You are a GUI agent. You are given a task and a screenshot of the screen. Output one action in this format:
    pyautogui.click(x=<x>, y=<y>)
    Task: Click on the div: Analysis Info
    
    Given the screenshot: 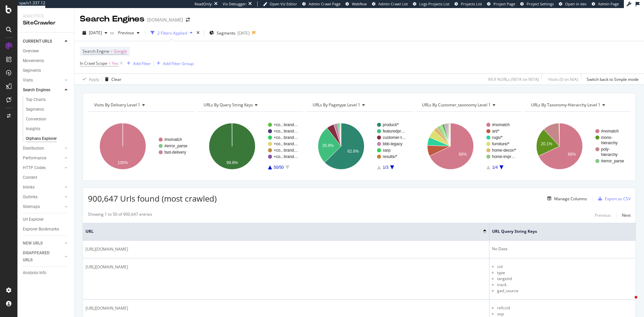 What is the action you would take?
    pyautogui.click(x=34, y=273)
    